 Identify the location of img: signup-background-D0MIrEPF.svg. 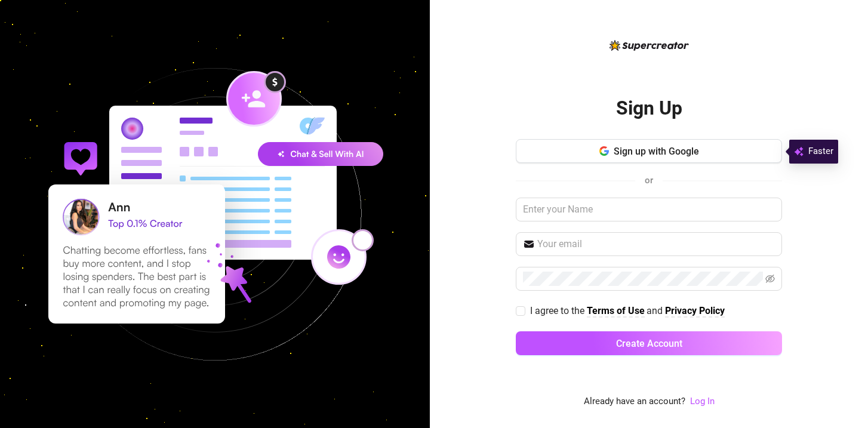
(215, 214).